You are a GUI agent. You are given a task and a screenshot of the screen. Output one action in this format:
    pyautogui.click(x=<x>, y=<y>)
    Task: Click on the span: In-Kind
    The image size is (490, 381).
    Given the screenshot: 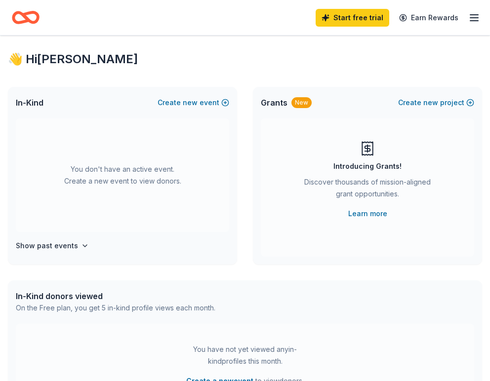 What is the action you would take?
    pyautogui.click(x=30, y=103)
    